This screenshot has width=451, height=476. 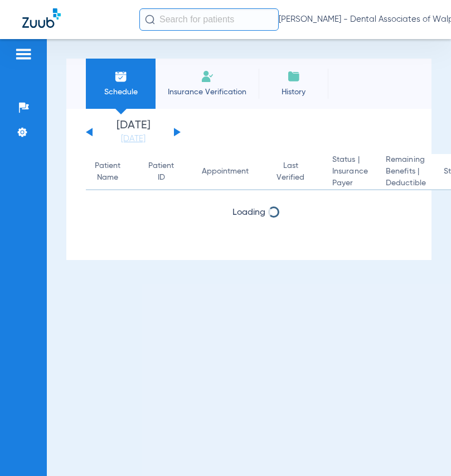 What do you see at coordinates (350, 172) in the screenshot?
I see `th: Status |` at bounding box center [350, 172].